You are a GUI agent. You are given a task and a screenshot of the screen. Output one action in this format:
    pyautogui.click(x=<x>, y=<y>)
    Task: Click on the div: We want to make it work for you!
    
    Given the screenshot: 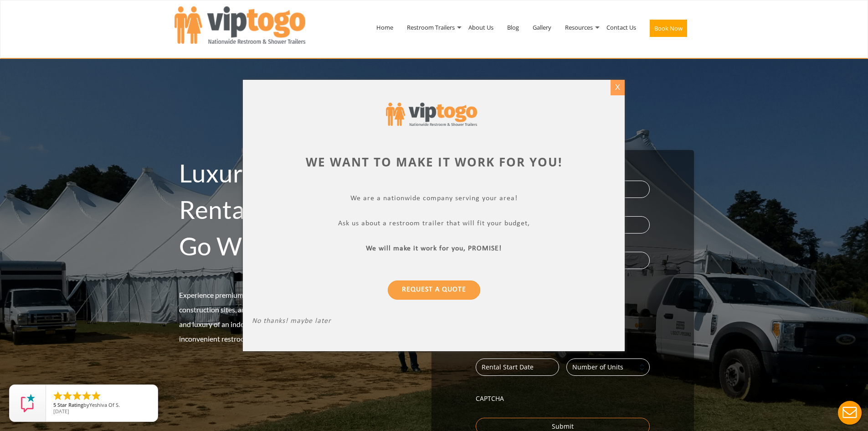 What is the action you would take?
    pyautogui.click(x=434, y=162)
    